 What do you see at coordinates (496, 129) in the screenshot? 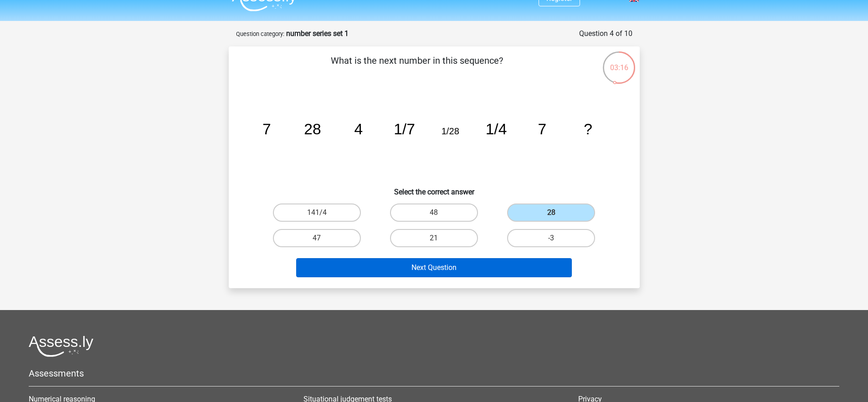
I see `tspan: 1/4` at bounding box center [496, 129].